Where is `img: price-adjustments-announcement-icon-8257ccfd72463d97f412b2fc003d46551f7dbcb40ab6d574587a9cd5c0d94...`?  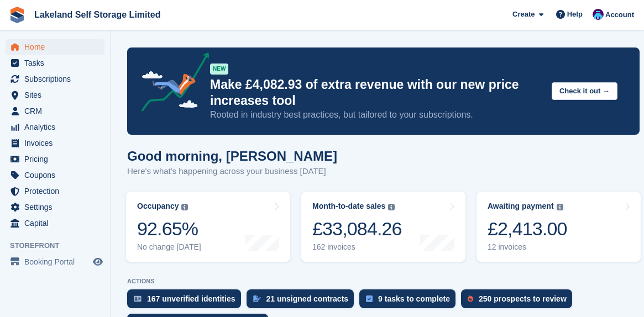 img: price-adjustments-announcement-icon-8257ccfd72463d97f412b2fc003d46551f7dbcb40ab6d574587a9cd5c0d94... is located at coordinates (171, 84).